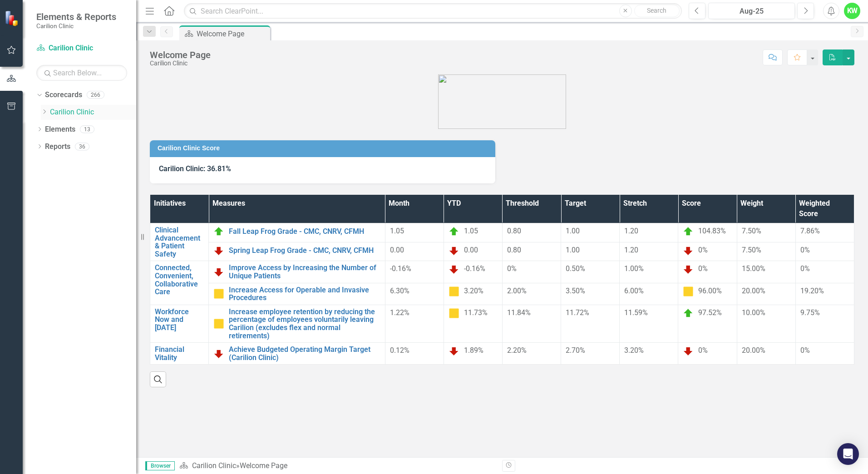 This screenshot has height=474, width=868. I want to click on span: 6.00%, so click(634, 291).